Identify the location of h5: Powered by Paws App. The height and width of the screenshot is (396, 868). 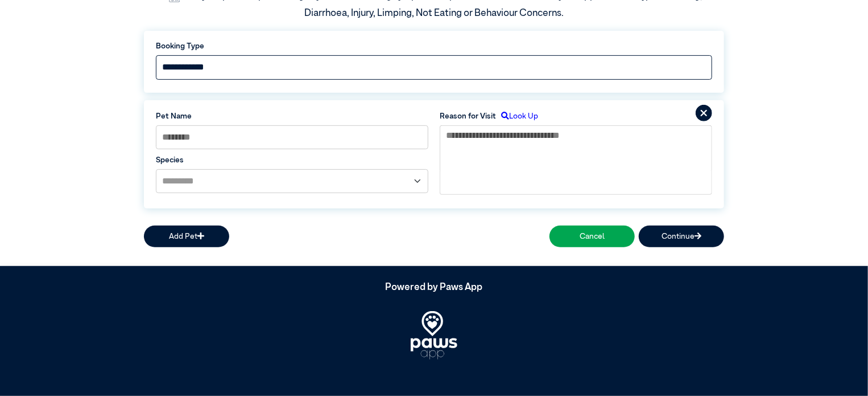
(434, 288).